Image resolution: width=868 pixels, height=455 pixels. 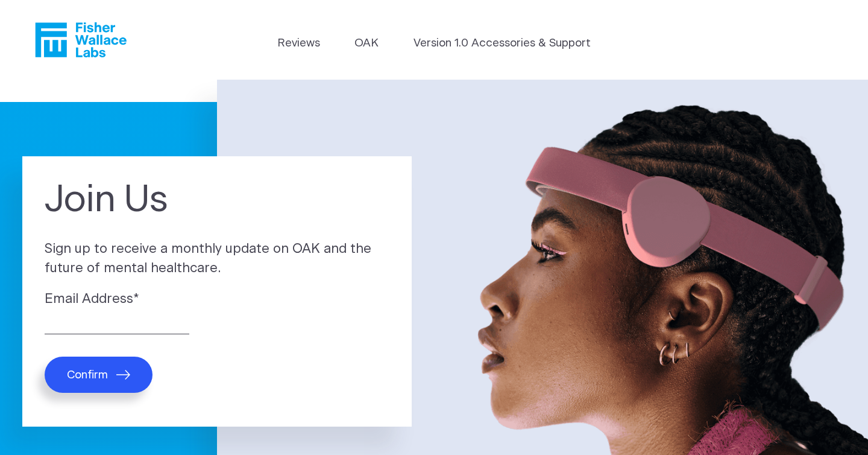 What do you see at coordinates (367, 43) in the screenshot?
I see `a: OAK` at bounding box center [367, 43].